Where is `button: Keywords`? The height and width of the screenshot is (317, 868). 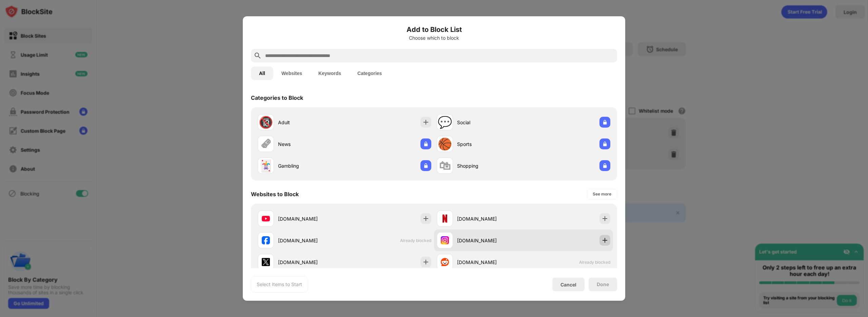 button: Keywords is located at coordinates (329, 74).